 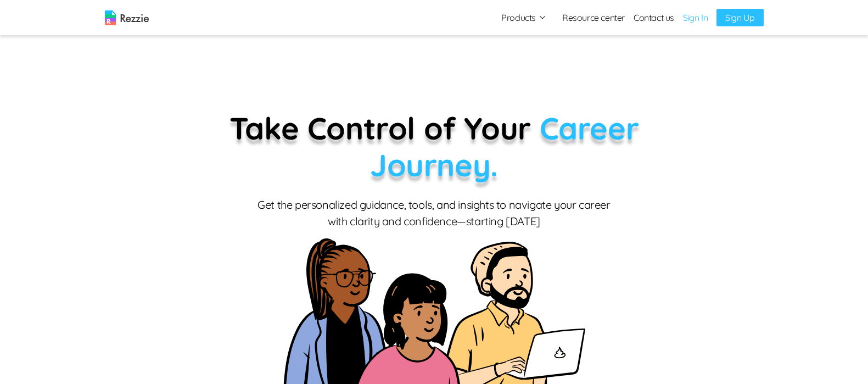 I want to click on p: Take Control of Your, so click(x=435, y=147).